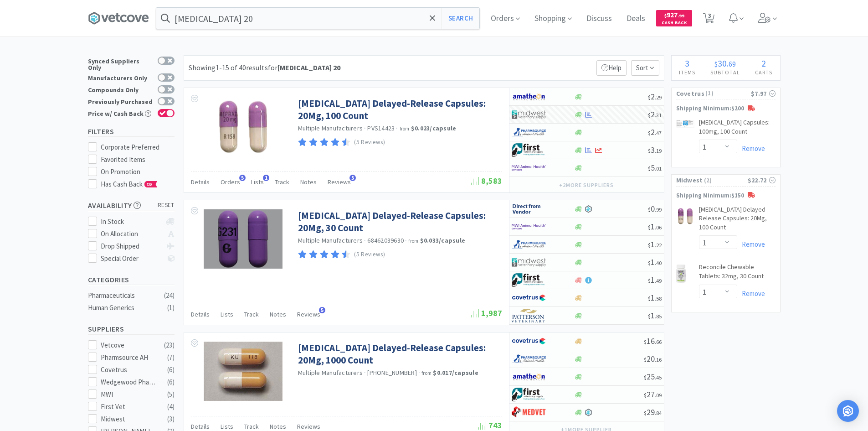  Describe the element at coordinates (709, 19) in the screenshot. I see `a: 3` at that location.